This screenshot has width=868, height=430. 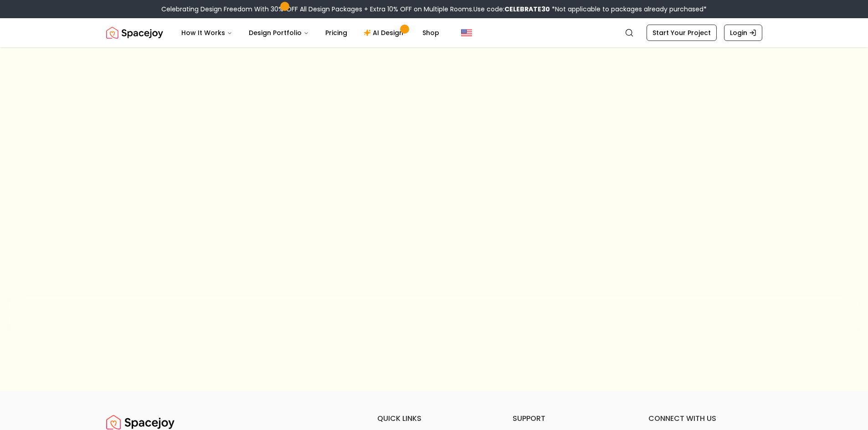 I want to click on span: *Not applicable to packages already purchased*, so click(x=628, y=9).